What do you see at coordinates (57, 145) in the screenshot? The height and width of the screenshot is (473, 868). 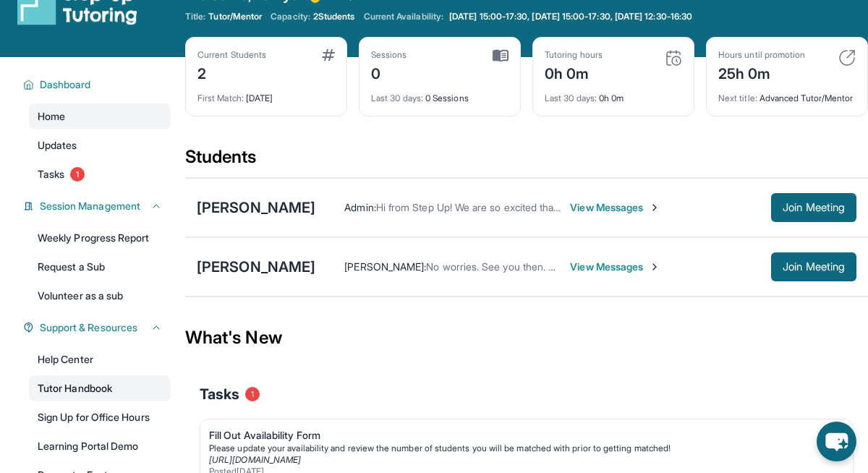 I see `span: Updates` at bounding box center [57, 145].